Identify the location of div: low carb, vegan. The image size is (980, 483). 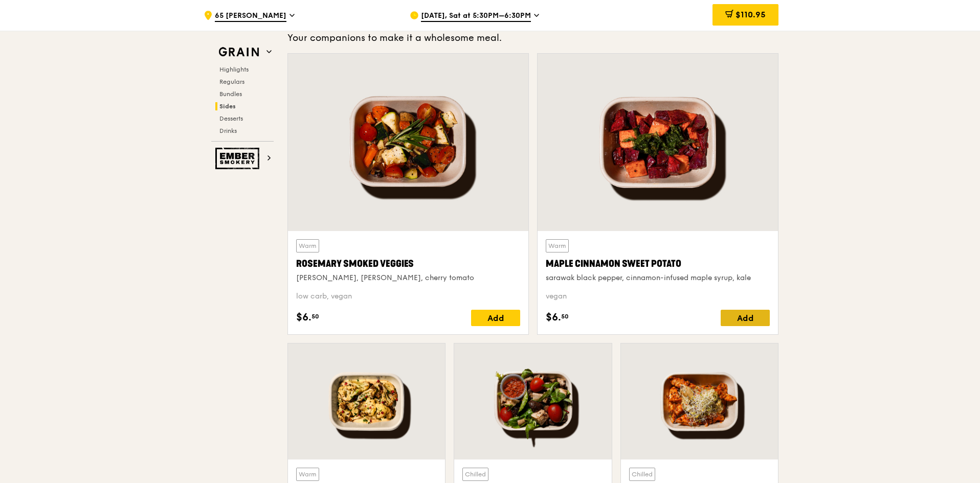
(408, 296).